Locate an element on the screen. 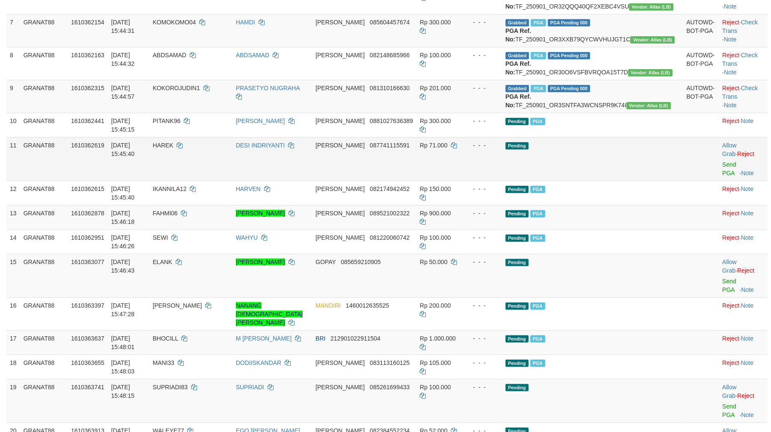 The height and width of the screenshot is (432, 771). span: Rp 1.000.000 is located at coordinates (438, 339).